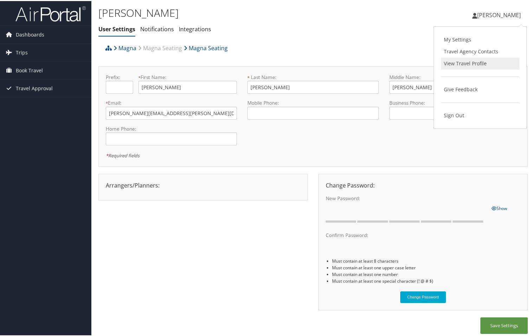 This screenshot has height=336, width=532. Describe the element at coordinates (123, 154) in the screenshot. I see `em: Required fields` at that location.